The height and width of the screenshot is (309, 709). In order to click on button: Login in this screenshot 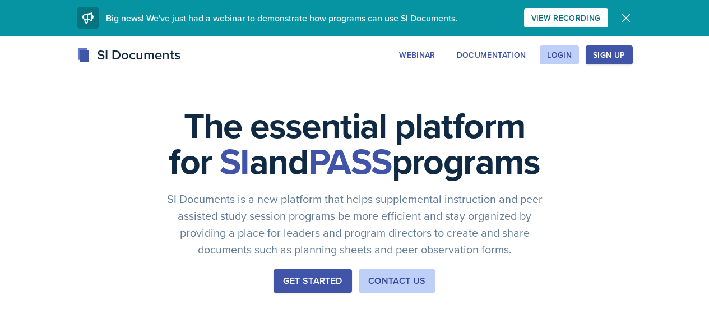, I will do `click(559, 55)`.